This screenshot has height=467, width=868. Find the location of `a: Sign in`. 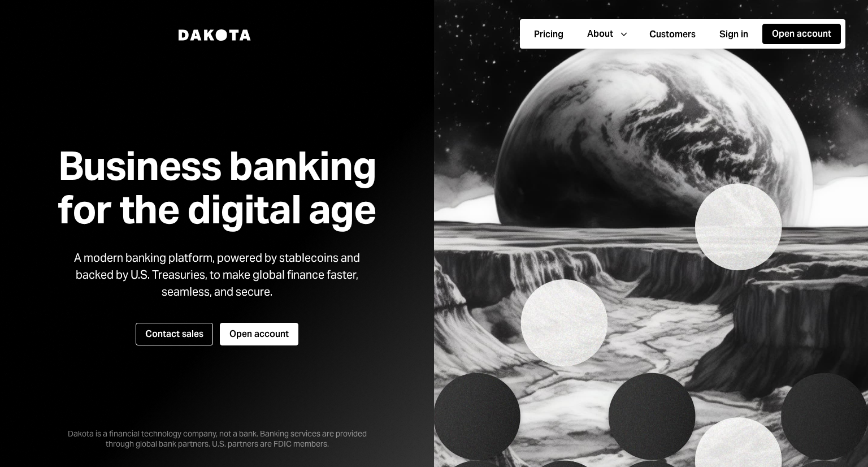

a: Sign in is located at coordinates (734, 34).